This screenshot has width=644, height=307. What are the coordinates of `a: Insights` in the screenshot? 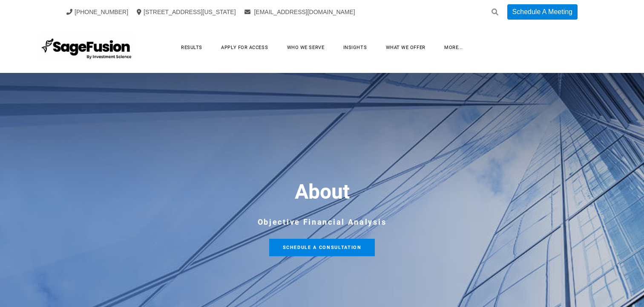 It's located at (355, 48).